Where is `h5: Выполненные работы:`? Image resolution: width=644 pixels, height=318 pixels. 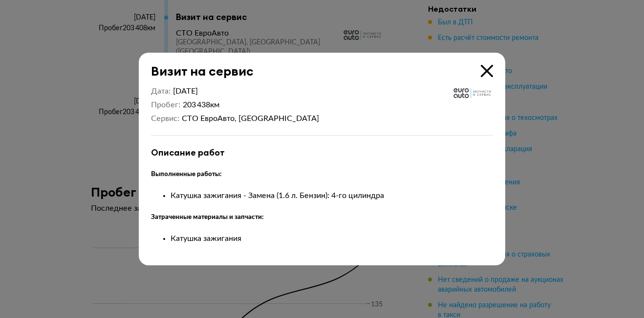
h5: Выполненные работы: is located at coordinates (322, 174).